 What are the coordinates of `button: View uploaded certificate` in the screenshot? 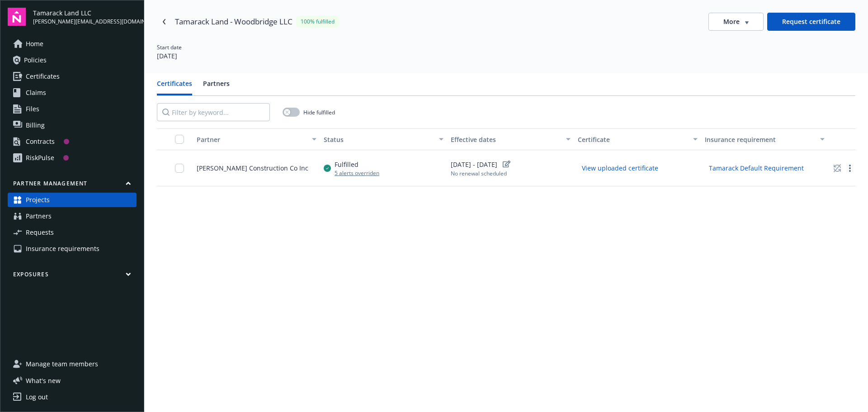 It's located at (620, 168).